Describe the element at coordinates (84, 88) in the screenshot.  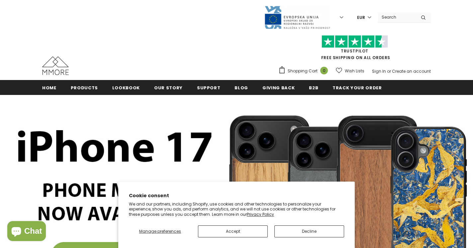
I see `span: Products` at that location.